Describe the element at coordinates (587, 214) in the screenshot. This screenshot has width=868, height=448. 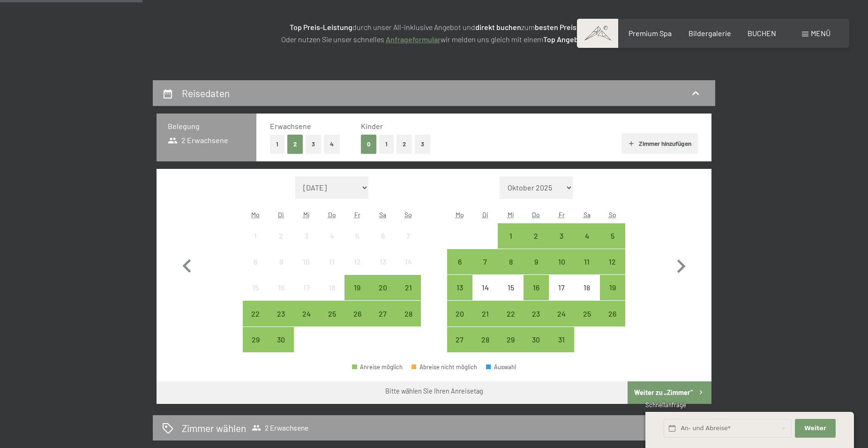
I see `abbr: Samstag` at that location.